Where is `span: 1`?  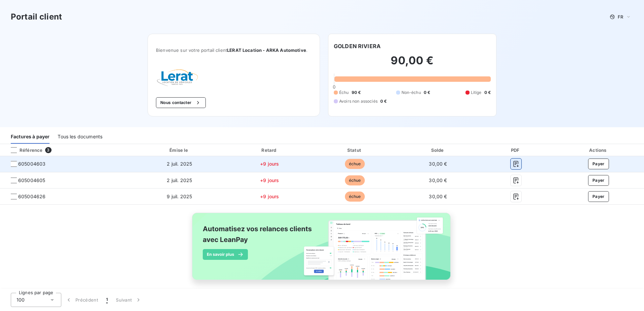 span: 1 is located at coordinates (107, 300).